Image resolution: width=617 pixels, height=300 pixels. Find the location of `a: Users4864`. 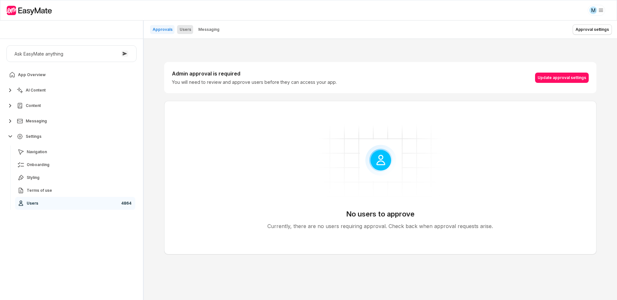

a: Users4864 is located at coordinates (75, 203).